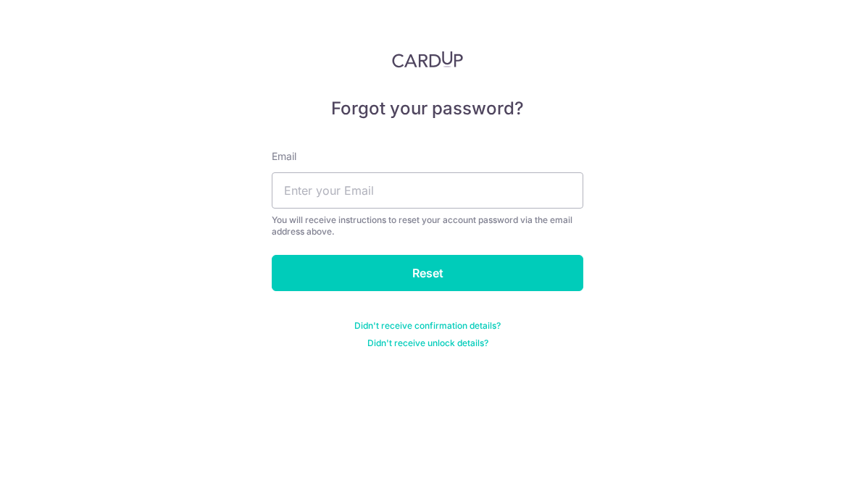  Describe the element at coordinates (428, 326) in the screenshot. I see `a: Didn't receive confirmation details?` at that location.